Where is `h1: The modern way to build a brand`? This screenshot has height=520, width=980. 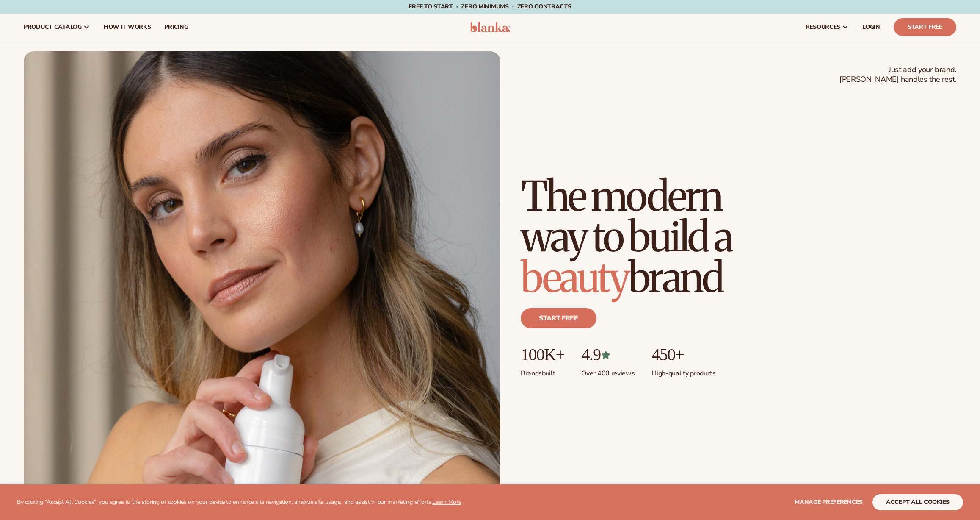
h1: The modern way to build a brand is located at coordinates (656, 237).